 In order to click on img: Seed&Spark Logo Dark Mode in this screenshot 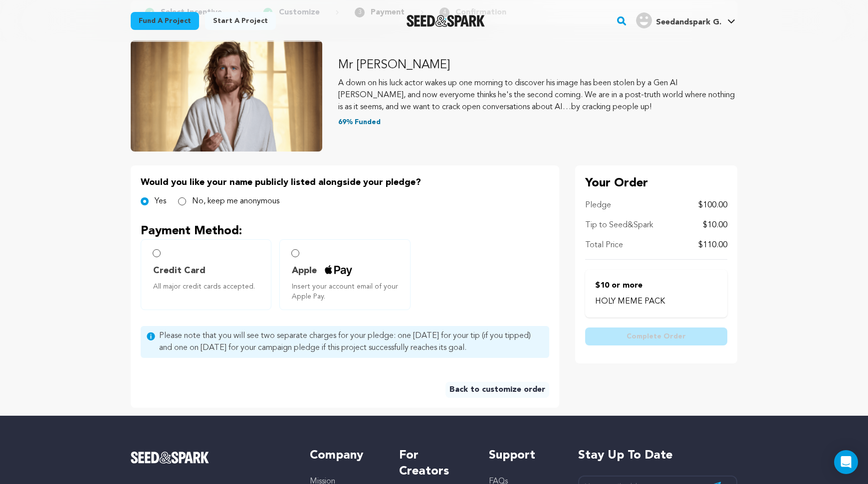, I will do `click(446, 21)`.